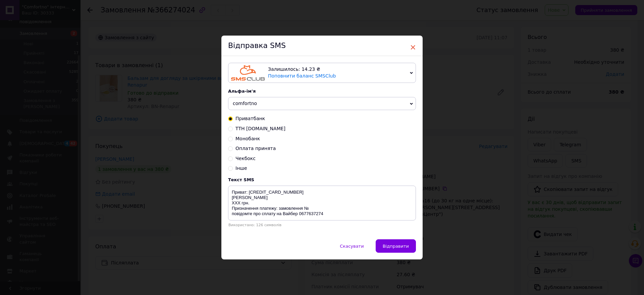 This screenshot has width=644, height=295. I want to click on span: Альфа-ім'я, so click(242, 91).